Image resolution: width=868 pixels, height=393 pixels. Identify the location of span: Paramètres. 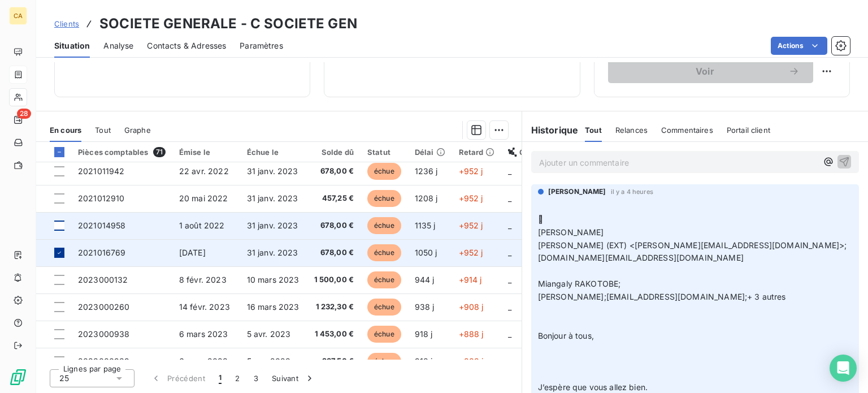
(261, 46).